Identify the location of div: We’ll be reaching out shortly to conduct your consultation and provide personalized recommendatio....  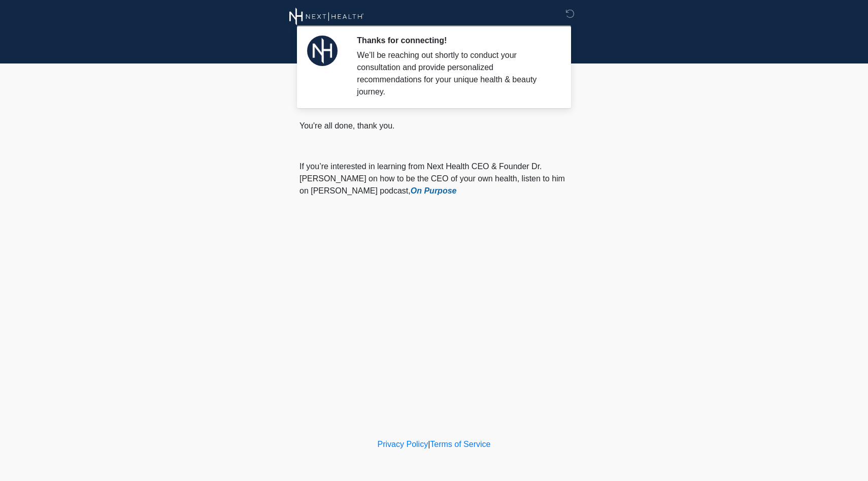
(455, 73).